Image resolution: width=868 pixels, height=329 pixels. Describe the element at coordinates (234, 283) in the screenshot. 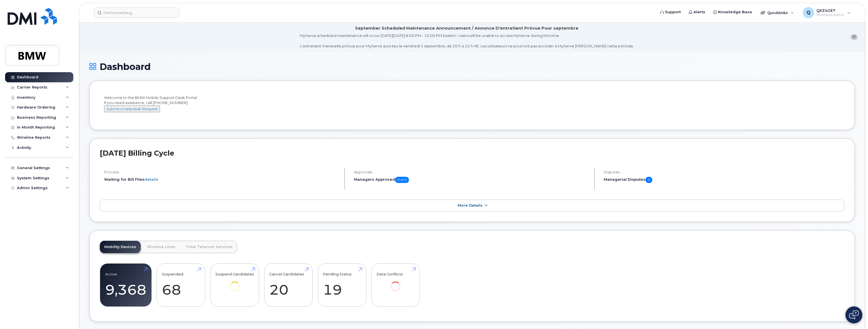

I see `a: Suspend Candidates` at that location.